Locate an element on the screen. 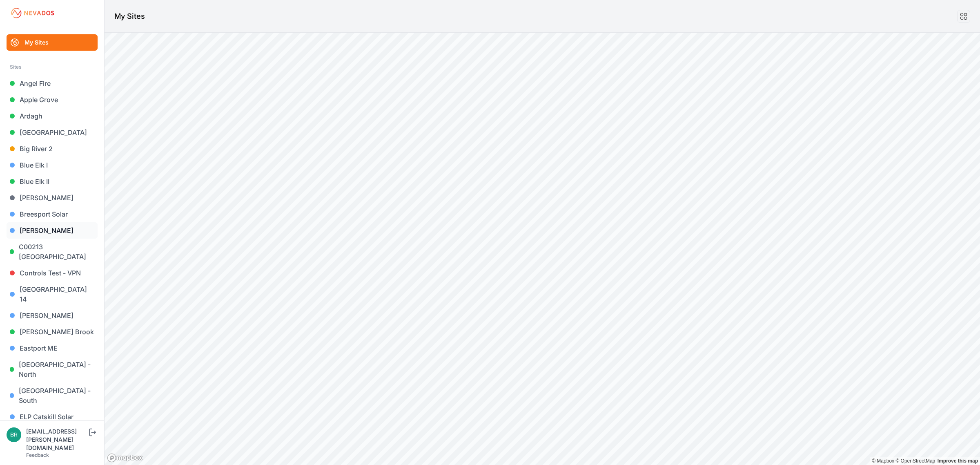 The width and height of the screenshot is (980, 465). a: Big River 2 is located at coordinates (52, 149).